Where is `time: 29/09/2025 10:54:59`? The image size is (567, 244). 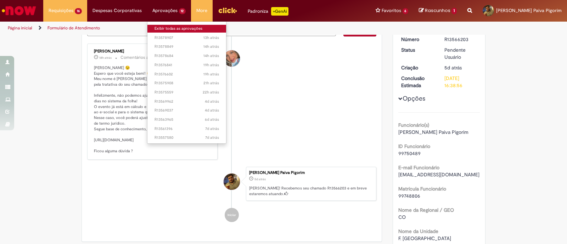 time: 29/09/2025 10:54:59 is located at coordinates (211, 83).